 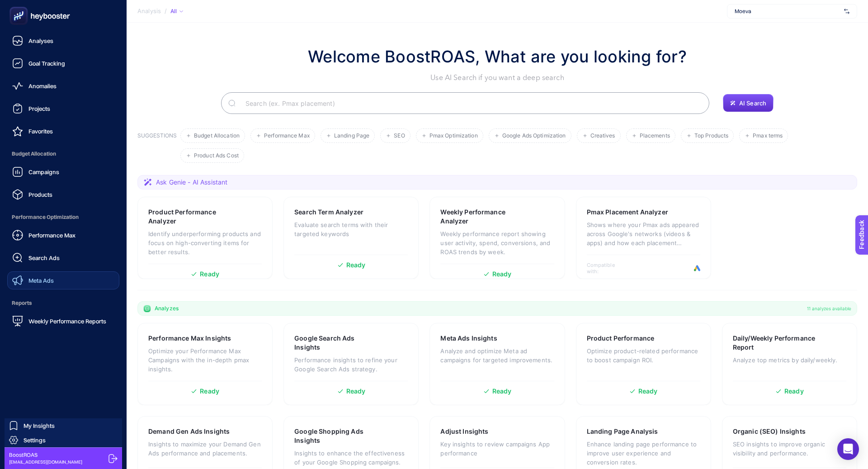 What do you see at coordinates (63, 303) in the screenshot?
I see `span: Reports` at bounding box center [63, 303].